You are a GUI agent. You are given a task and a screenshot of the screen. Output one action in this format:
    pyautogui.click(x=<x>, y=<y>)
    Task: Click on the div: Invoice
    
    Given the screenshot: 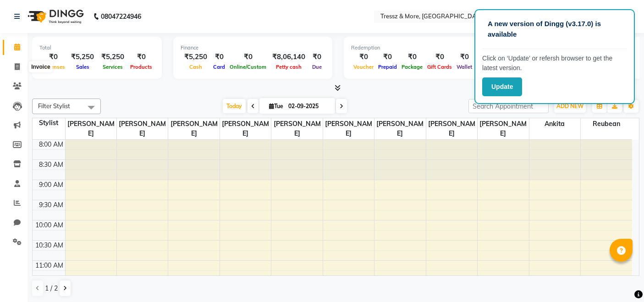 What is the action you would take?
    pyautogui.click(x=40, y=67)
    